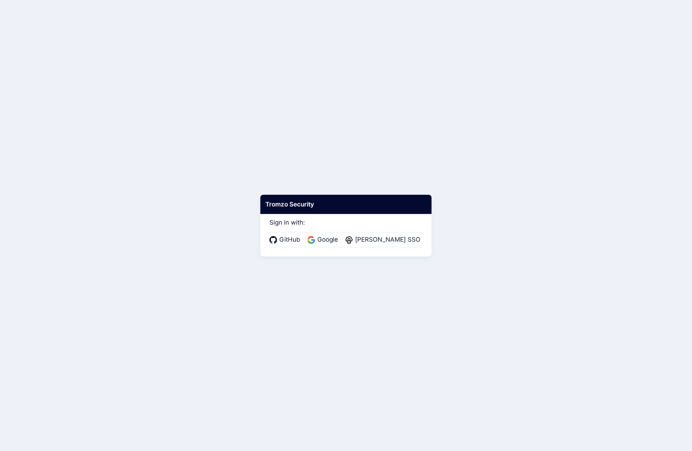 The width and height of the screenshot is (692, 451). What do you see at coordinates (290, 240) in the screenshot?
I see `span: GitHub` at bounding box center [290, 240].